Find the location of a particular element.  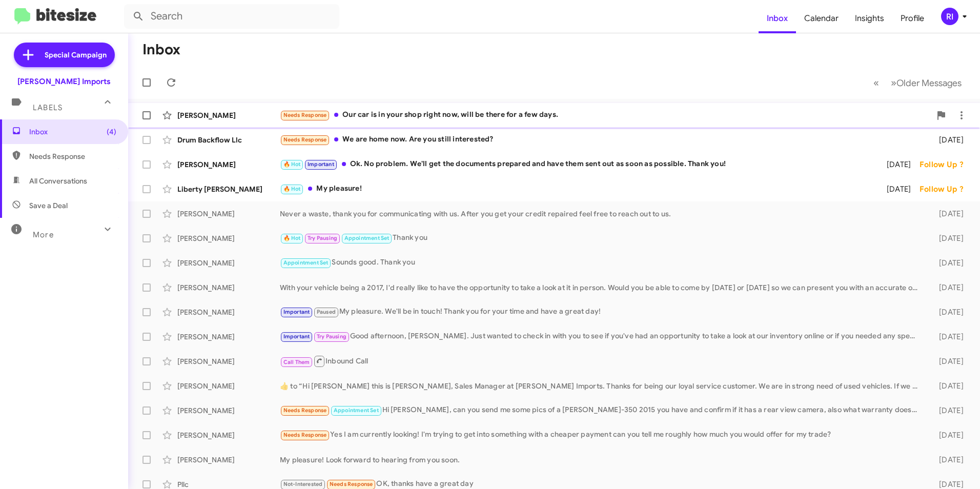

div: With your vehicle being a 2017, I'd really like to have the opportunity to take a look at it in p... is located at coordinates (601, 287).